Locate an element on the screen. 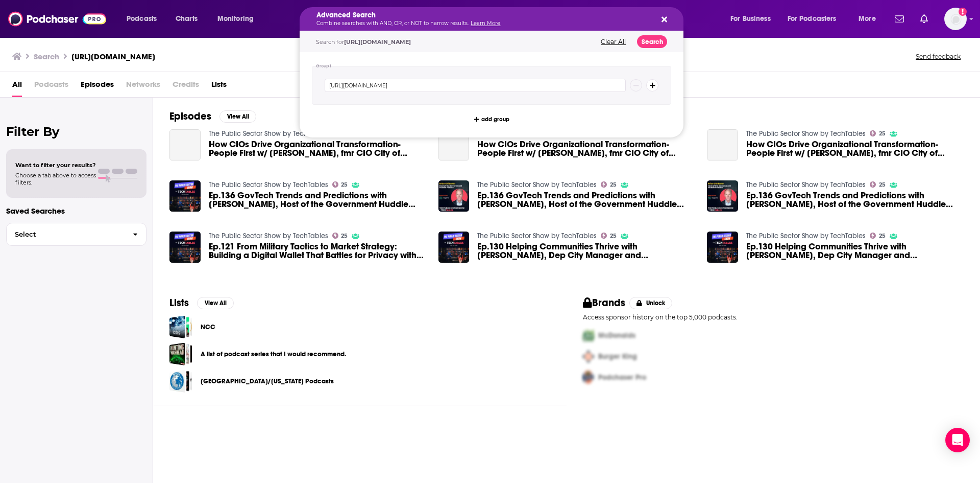 This screenshot has width=980, height=483. span: For Podcasters is located at coordinates (812, 19).